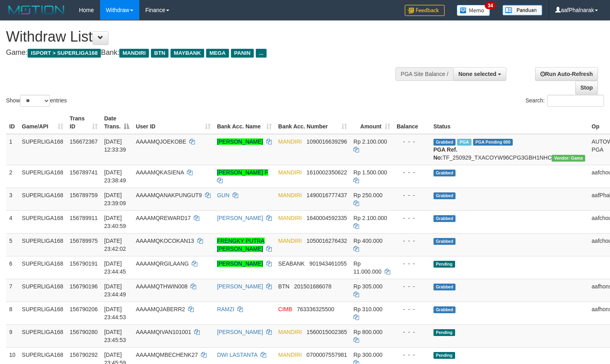 This screenshot has width=610, height=364. What do you see at coordinates (64, 53) in the screenshot?
I see `span: ISPORT > SUPERLIGA168` at bounding box center [64, 53].